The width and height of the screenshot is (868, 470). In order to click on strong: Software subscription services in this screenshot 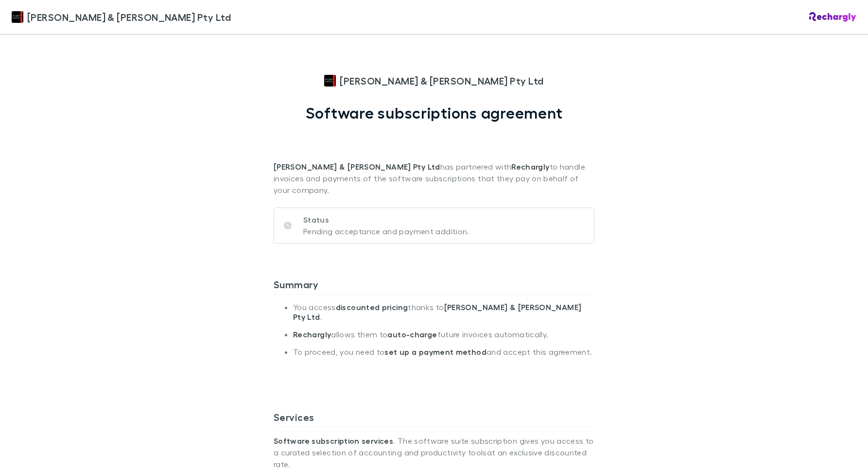, I will do `click(334, 441)`.